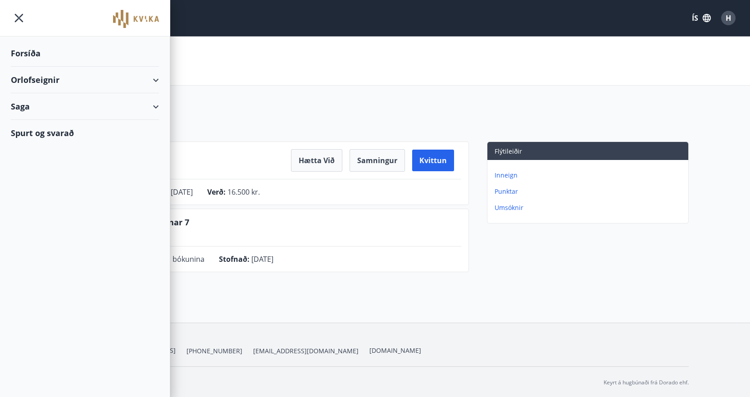 Image resolution: width=750 pixels, height=397 pixels. I want to click on button: Samningur, so click(377, 160).